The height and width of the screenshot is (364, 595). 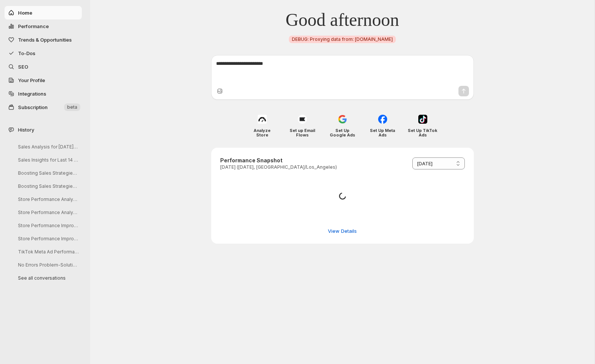 I want to click on h4: Set Up TikTok Ads, so click(x=423, y=133).